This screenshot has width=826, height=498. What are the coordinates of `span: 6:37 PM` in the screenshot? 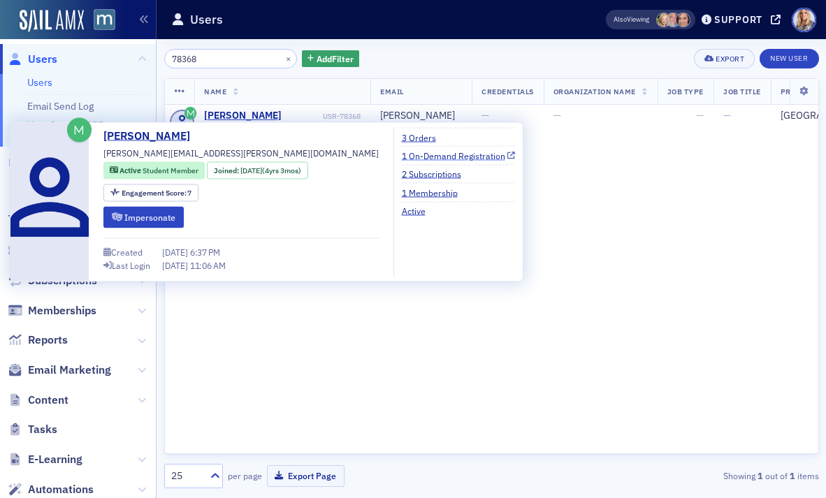 It's located at (205, 252).